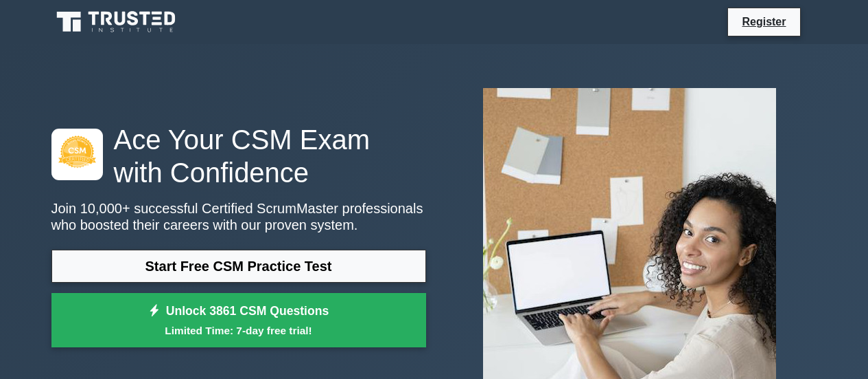 This screenshot has width=868, height=379. I want to click on a: Register, so click(764, 21).